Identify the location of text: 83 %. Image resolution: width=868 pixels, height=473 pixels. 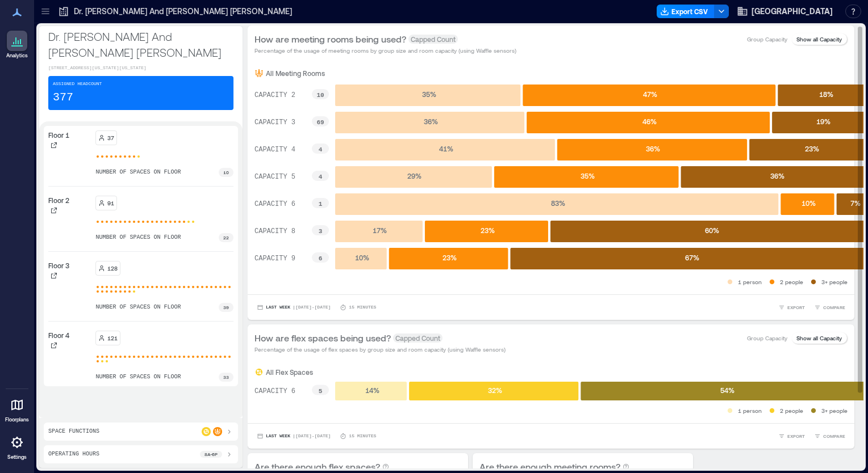
(558, 203).